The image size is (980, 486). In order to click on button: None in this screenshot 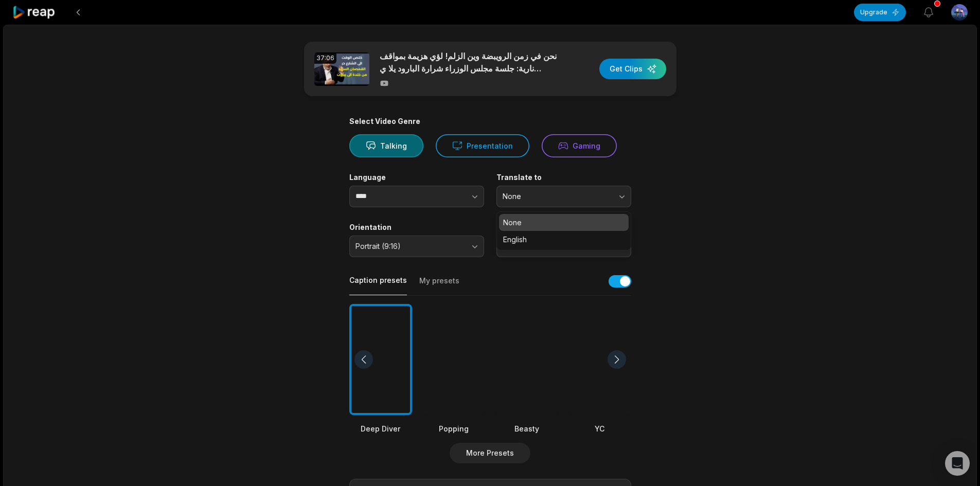, I will do `click(563, 197)`.